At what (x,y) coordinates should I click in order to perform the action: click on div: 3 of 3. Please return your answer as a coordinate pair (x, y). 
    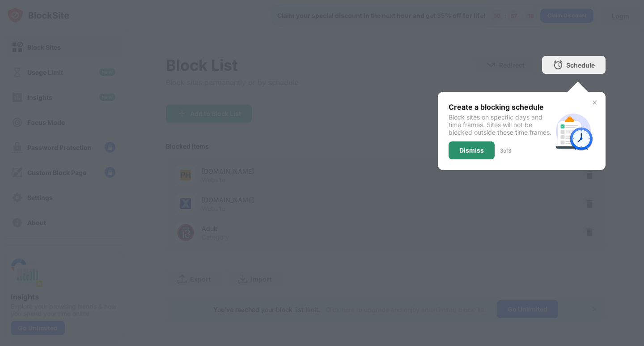
    Looking at the image, I should click on (505, 151).